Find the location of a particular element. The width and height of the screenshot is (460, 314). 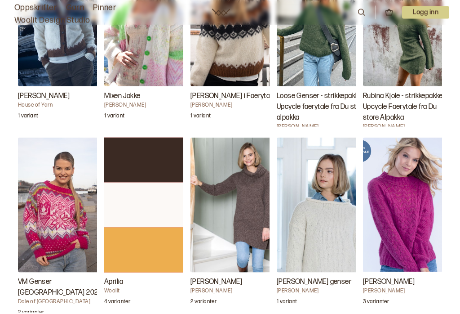

h3: Mixen Jakke is located at coordinates (149, 96).